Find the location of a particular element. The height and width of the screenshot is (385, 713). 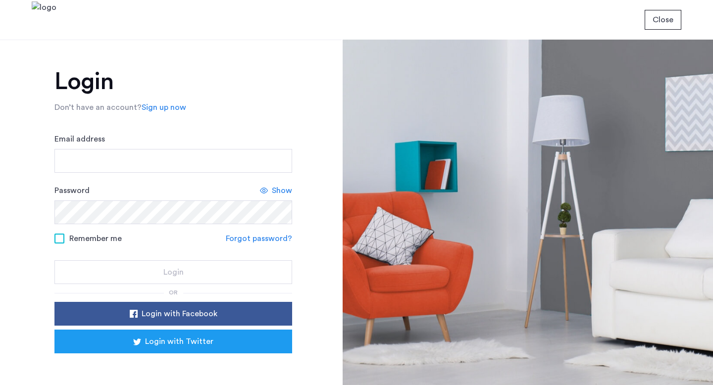

span: Show is located at coordinates (282, 191).